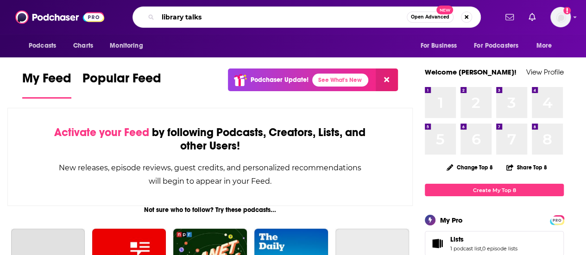 The image size is (586, 255). I want to click on span: PRO, so click(557, 220).